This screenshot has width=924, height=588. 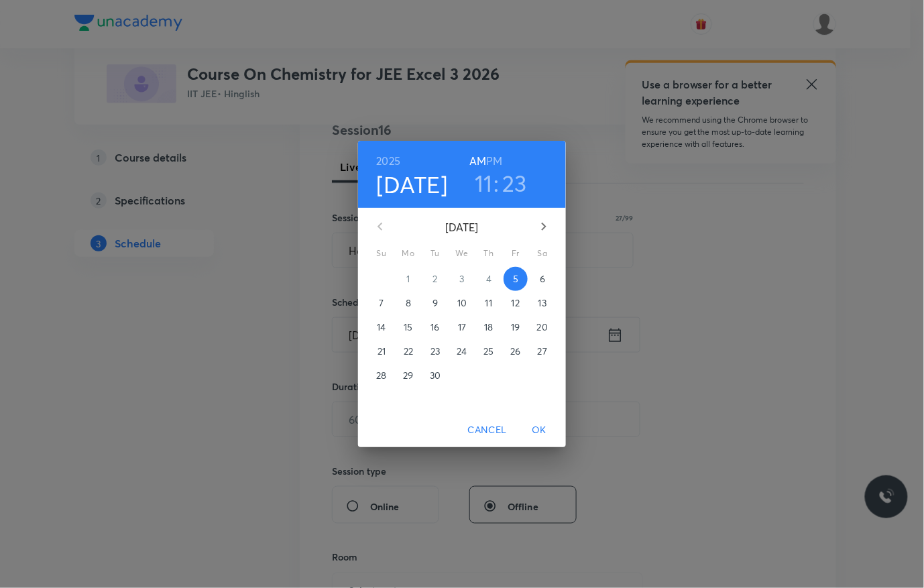 I want to click on p: 20, so click(x=542, y=327).